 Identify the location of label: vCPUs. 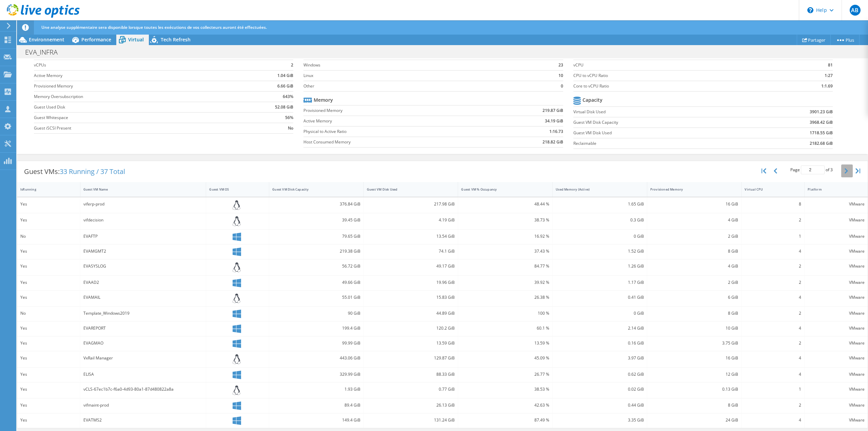
(135, 65).